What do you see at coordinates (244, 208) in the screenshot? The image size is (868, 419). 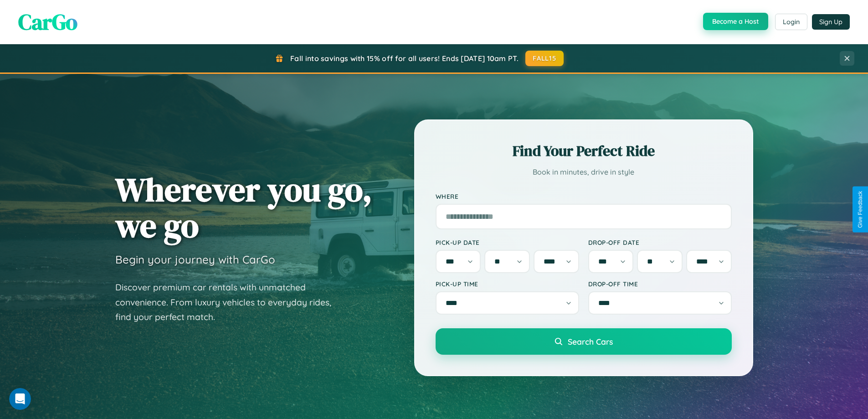 I see `h1: Wherever you go, we go` at bounding box center [244, 208].